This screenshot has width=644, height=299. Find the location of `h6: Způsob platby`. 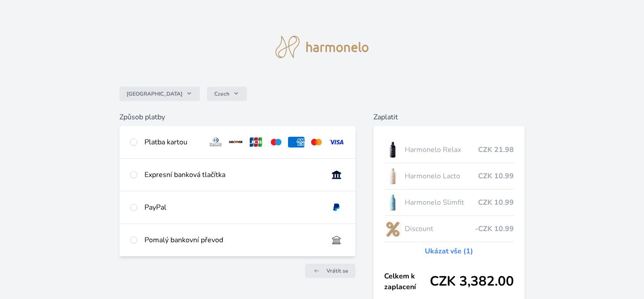

h6: Způsob platby is located at coordinates (238, 117).